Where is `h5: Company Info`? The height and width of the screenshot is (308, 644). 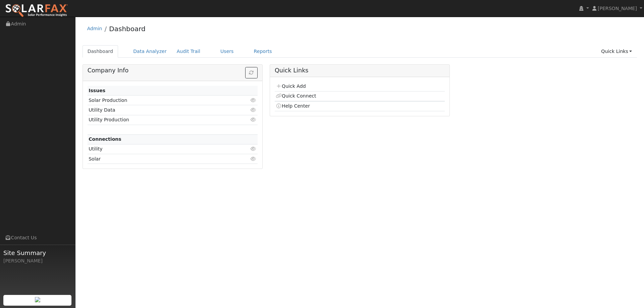
h5: Company Info is located at coordinates (172, 70).